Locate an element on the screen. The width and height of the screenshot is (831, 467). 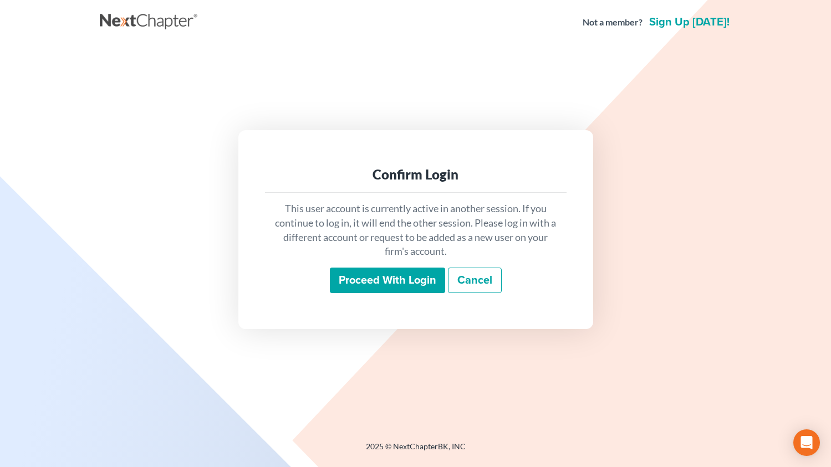
div: 2025 © NextChapterBK, INC is located at coordinates (416, 451).